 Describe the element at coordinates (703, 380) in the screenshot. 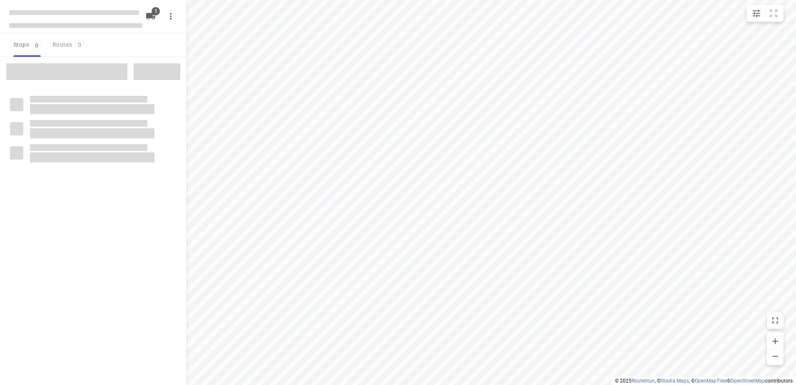

I see `li: © 2025 , © , © © contributors` at that location.